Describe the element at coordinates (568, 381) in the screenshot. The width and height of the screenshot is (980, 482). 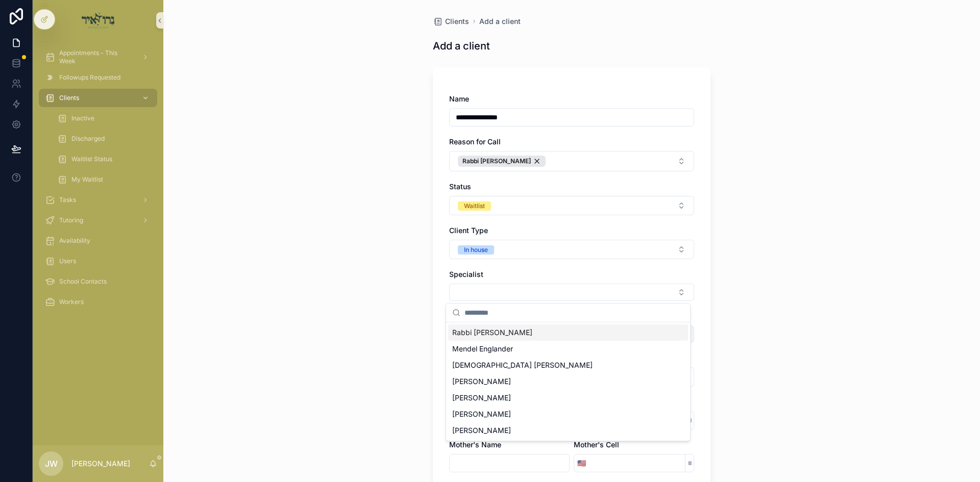
I see `div: Suggestions` at that location.